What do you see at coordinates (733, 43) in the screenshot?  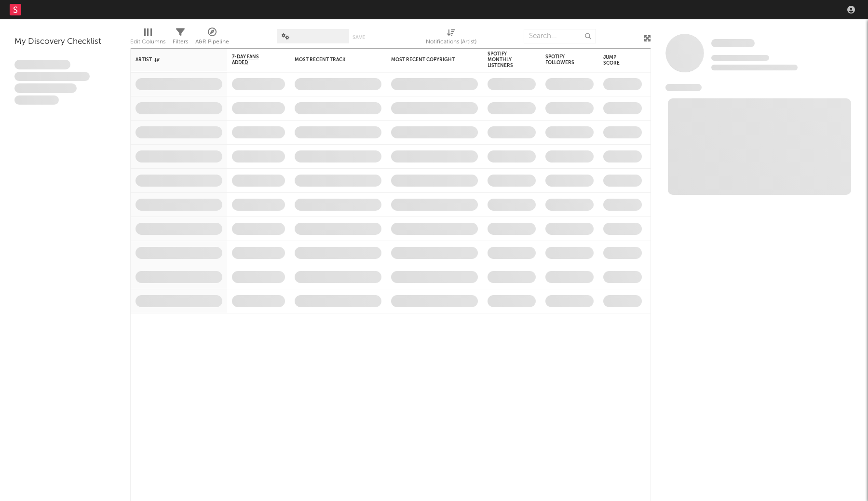 I see `span: Some Artist` at bounding box center [733, 43].